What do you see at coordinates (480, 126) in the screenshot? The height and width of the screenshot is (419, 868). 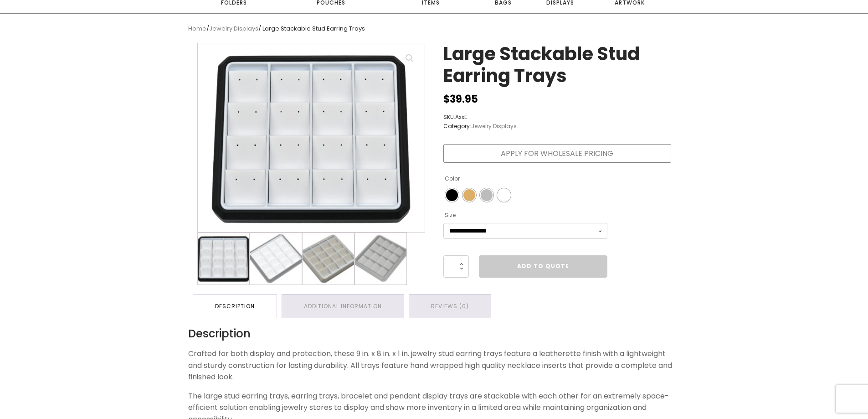 I see `span: Category:` at bounding box center [480, 126].